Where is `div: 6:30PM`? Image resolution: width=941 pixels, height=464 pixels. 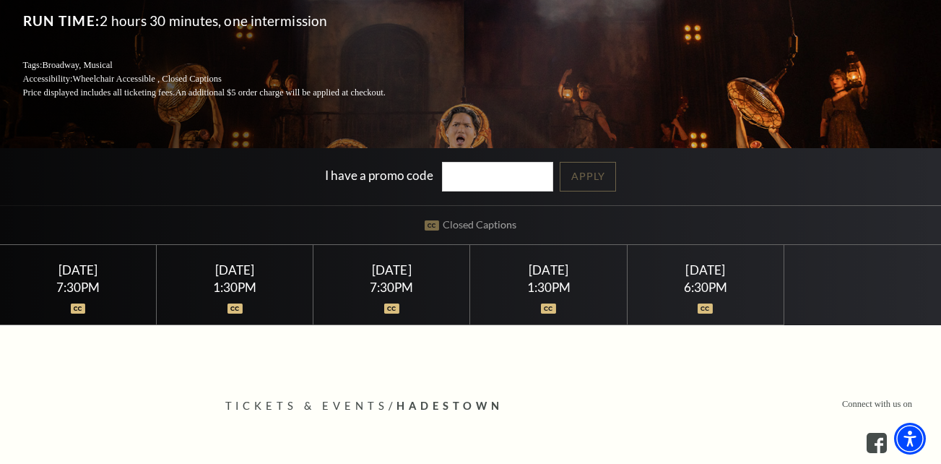
div: 6:30PM is located at coordinates (705, 287).